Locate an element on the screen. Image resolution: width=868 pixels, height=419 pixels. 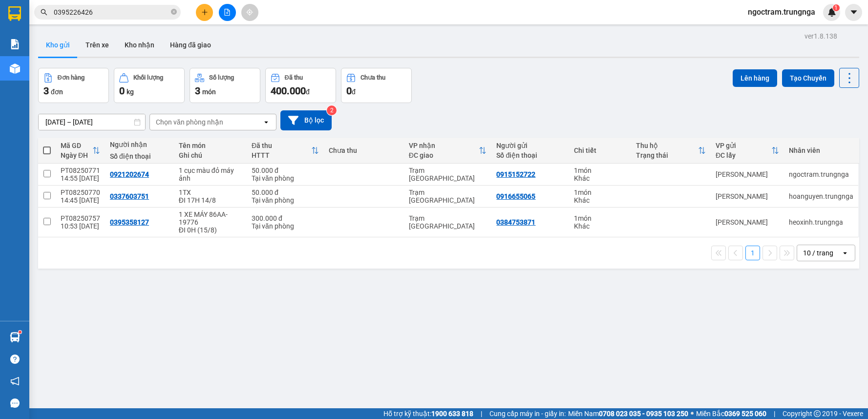
input: Select a date range. is located at coordinates (92, 122).